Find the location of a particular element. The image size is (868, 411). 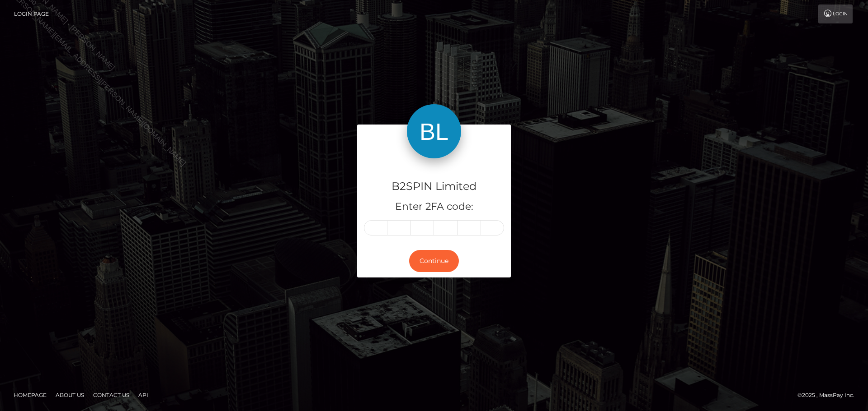

h5: Enter 2FA code: is located at coordinates (434, 206).